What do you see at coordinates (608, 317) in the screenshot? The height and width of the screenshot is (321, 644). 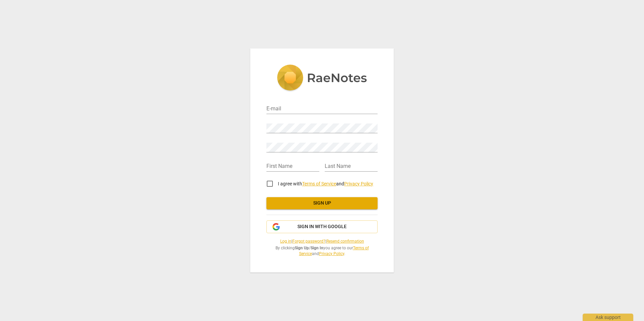 I see `div: Ask support` at bounding box center [608, 317].